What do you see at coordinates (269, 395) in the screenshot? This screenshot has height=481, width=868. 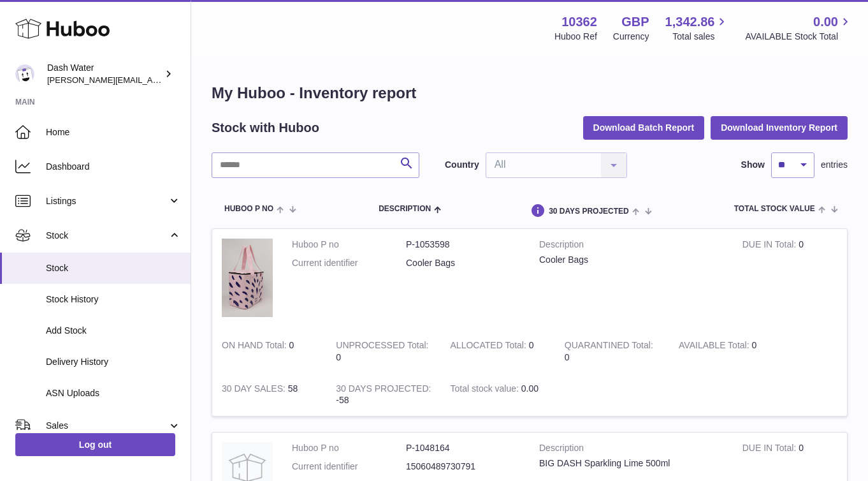 I see `td: 58` at bounding box center [269, 395].